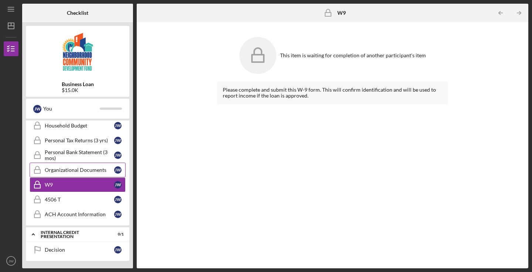  Describe the element at coordinates (79, 140) in the screenshot. I see `div: Personal Tax Returns (3 yrs)` at that location.